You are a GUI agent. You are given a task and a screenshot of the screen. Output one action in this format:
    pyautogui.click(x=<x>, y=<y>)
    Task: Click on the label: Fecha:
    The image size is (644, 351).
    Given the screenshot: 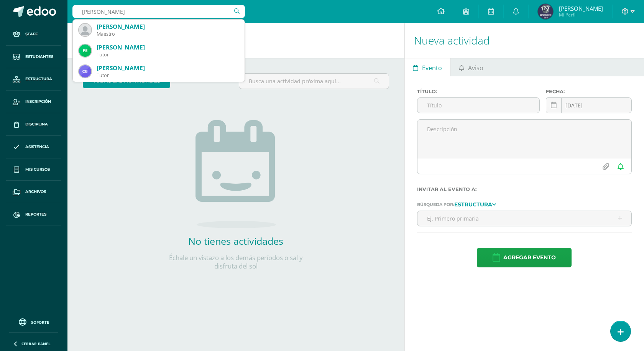 What is the action you would take?
    pyautogui.click(x=589, y=91)
    